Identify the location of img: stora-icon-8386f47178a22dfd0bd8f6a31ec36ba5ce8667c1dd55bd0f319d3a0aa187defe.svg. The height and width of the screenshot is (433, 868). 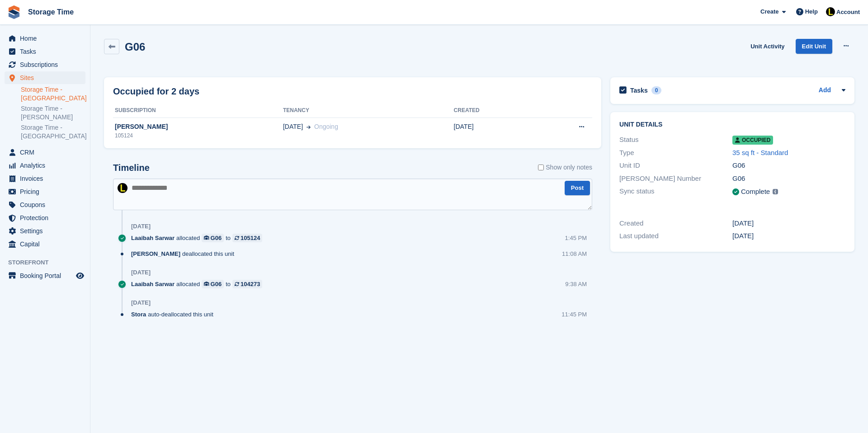
(14, 13).